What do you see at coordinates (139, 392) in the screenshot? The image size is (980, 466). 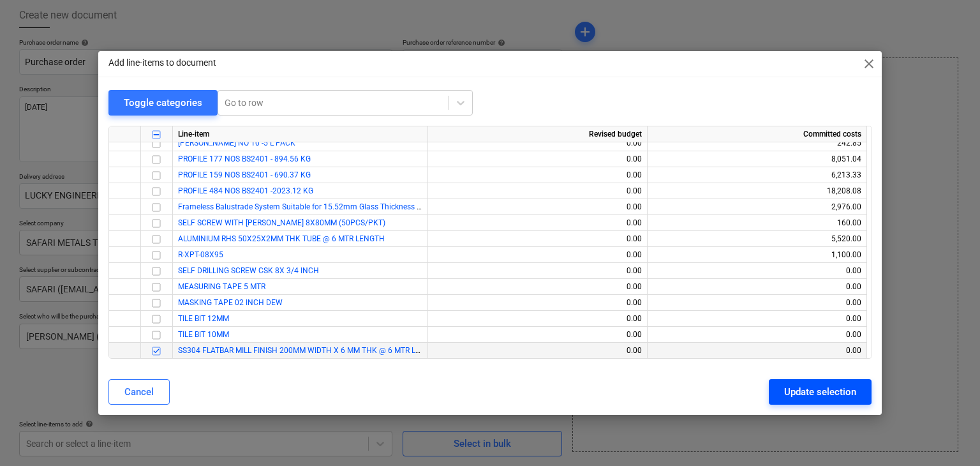 I see `div: Cancel` at bounding box center [139, 392].